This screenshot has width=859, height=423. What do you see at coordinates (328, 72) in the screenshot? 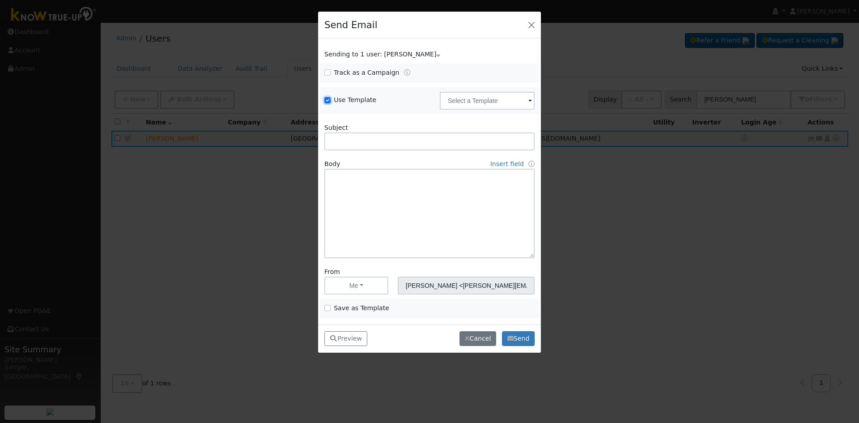
I see `input: Track as a Campaign` at bounding box center [328, 72].